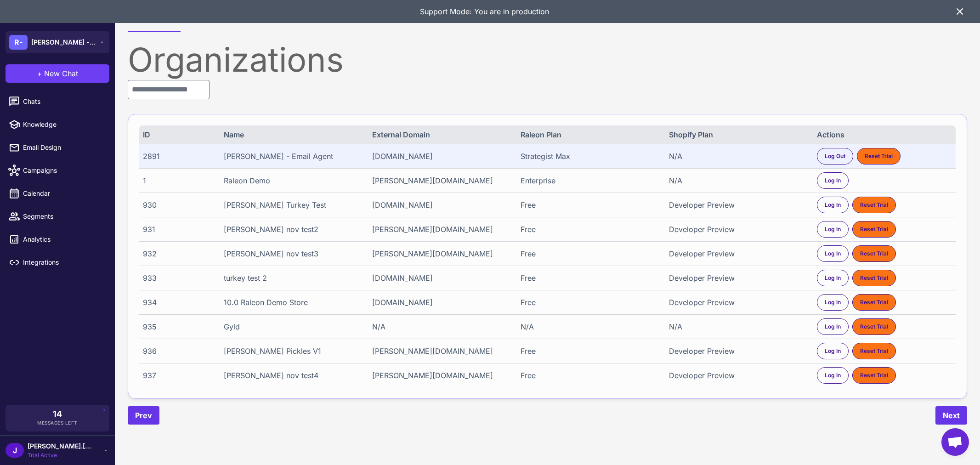  I want to click on a: Knowledge, so click(57, 125).